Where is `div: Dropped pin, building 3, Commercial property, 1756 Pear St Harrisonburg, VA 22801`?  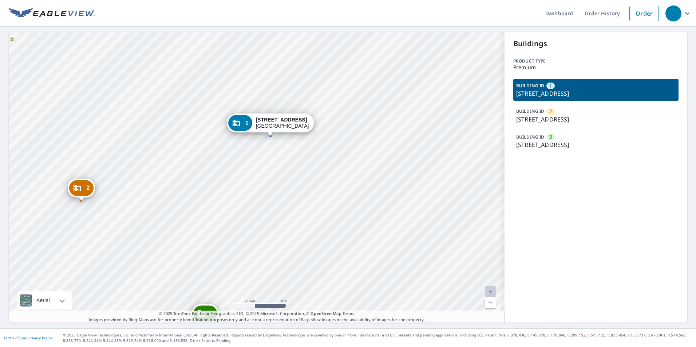 div: Dropped pin, building 3, Commercial property, 1756 Pear St Harrisonburg, VA 22801 is located at coordinates (205, 316).